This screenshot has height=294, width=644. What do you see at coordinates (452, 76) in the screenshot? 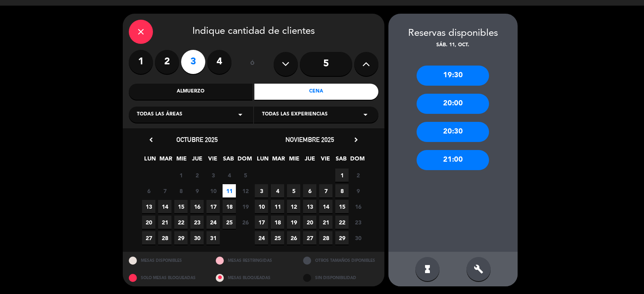
I see `div: 19:30` at bounding box center [452, 76].